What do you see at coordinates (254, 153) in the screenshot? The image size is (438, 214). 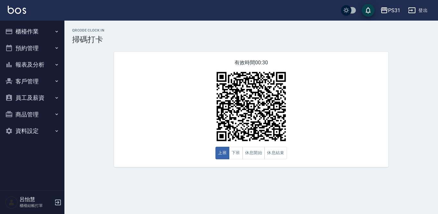 I see `button: 休息開始` at bounding box center [254, 153].